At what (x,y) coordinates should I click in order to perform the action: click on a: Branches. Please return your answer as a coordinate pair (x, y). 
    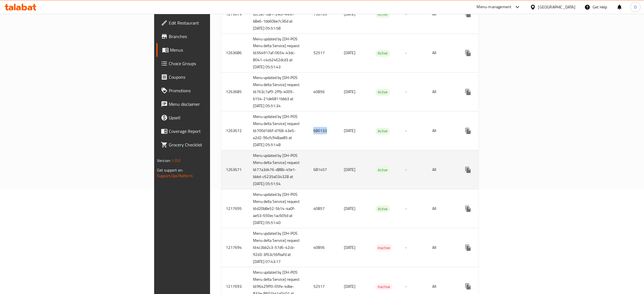
    Looking at the image, I should click on (209, 36).